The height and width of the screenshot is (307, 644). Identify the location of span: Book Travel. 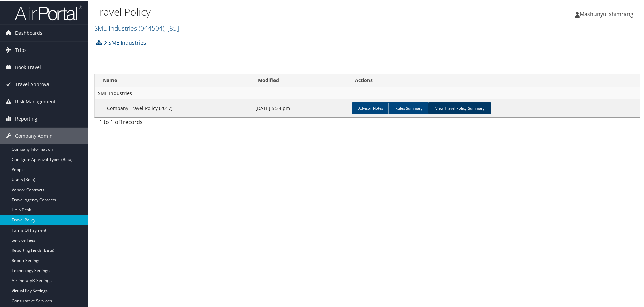
(28, 67).